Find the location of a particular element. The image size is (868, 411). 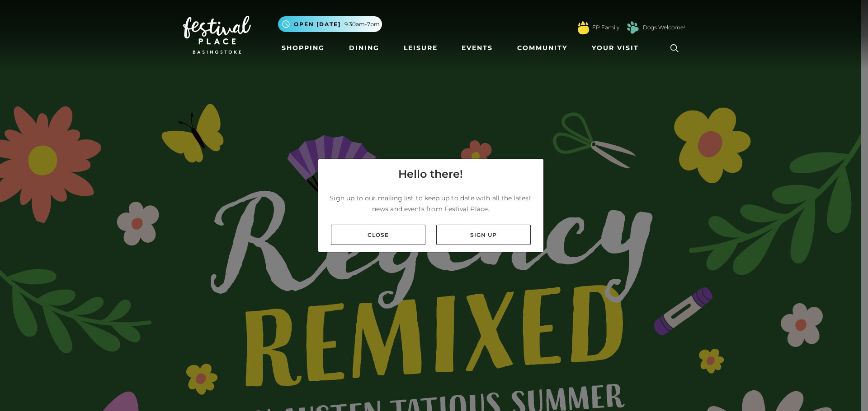

a: Your Visit is located at coordinates (617, 48).